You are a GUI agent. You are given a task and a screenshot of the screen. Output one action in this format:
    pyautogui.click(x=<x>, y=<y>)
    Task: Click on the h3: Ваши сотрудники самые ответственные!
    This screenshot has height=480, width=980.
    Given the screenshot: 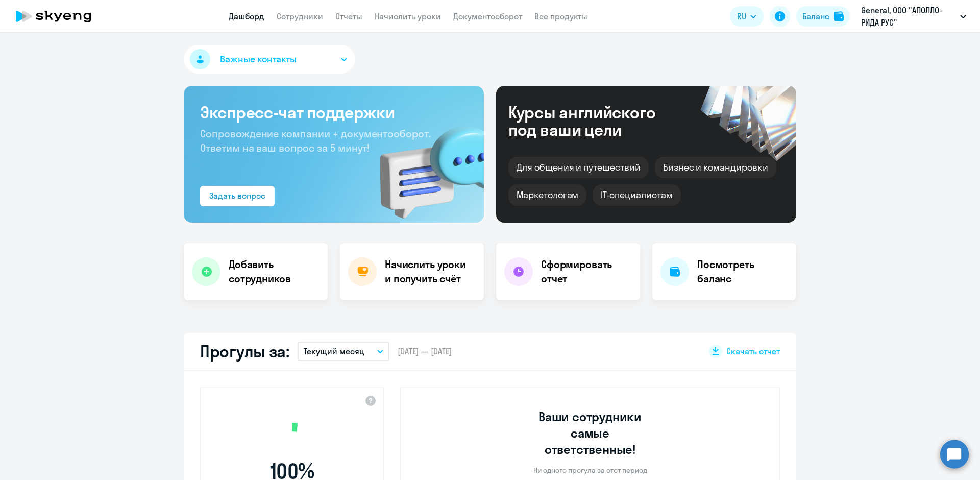 What is the action you would take?
    pyautogui.click(x=590, y=433)
    